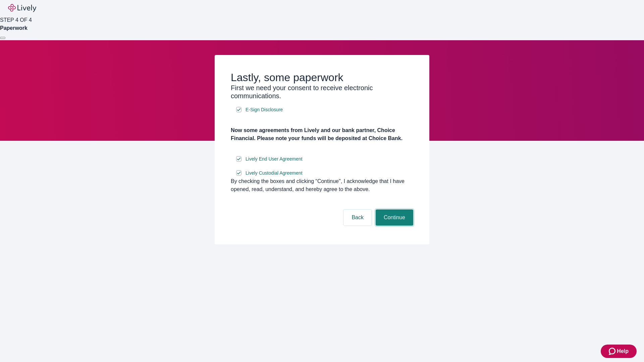 The height and width of the screenshot is (362, 644). I want to click on h2: Lastly, some paperwork, so click(322, 78).